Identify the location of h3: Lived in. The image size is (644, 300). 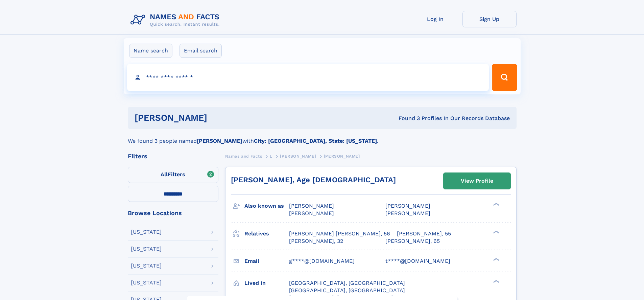
(267, 283).